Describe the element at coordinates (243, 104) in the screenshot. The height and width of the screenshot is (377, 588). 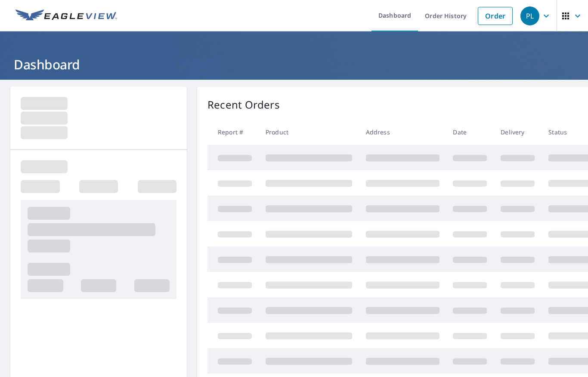
I see `p: Recent Orders` at that location.